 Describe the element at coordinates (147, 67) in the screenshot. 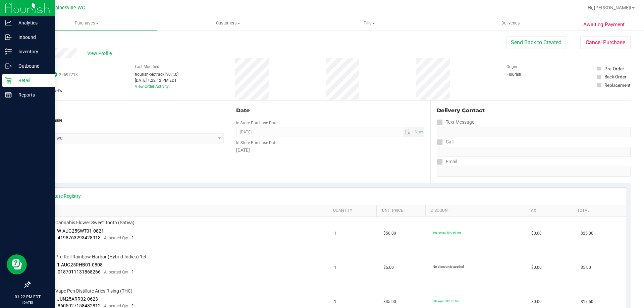

I see `label: Last Modified` at that location.